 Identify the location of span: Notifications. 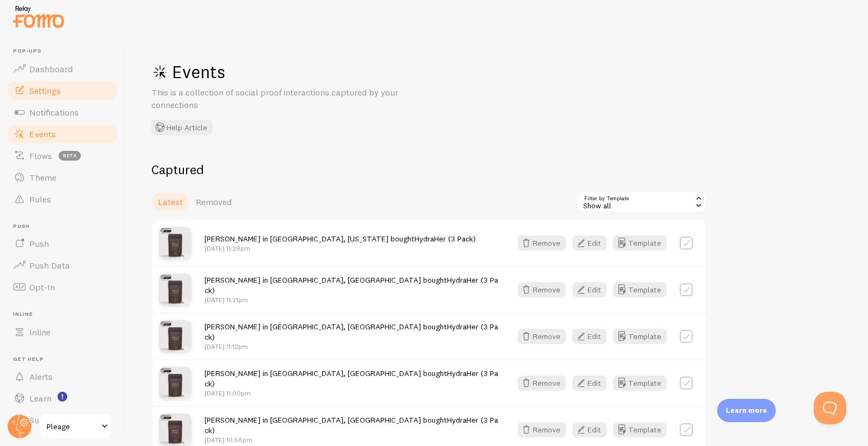
(54, 113).